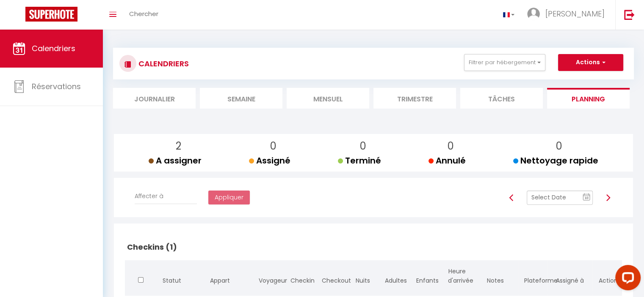 This screenshot has height=297, width=644. I want to click on th: Nuits, so click(362, 277).